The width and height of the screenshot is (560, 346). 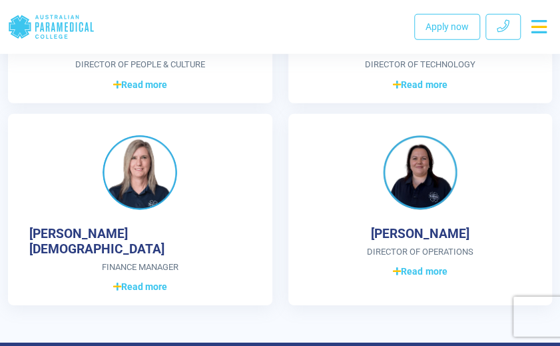 I want to click on span: Finance Manager, so click(x=140, y=267).